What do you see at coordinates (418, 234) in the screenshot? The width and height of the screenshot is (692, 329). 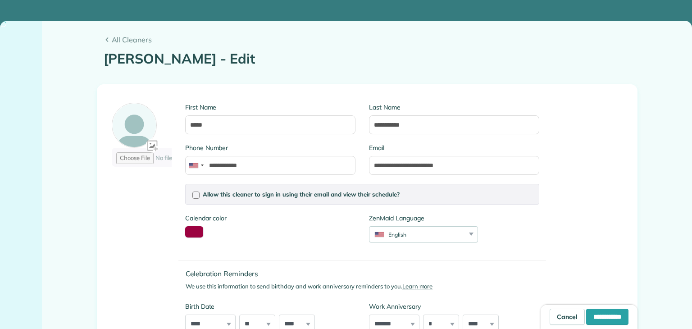 I see `div: English` at bounding box center [418, 234].